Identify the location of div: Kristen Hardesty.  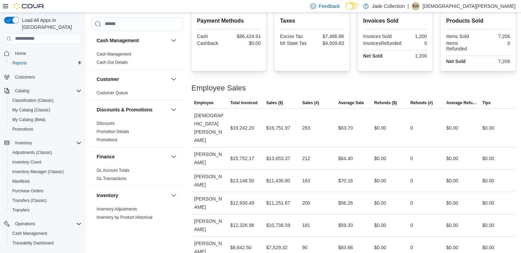
(415, 6).